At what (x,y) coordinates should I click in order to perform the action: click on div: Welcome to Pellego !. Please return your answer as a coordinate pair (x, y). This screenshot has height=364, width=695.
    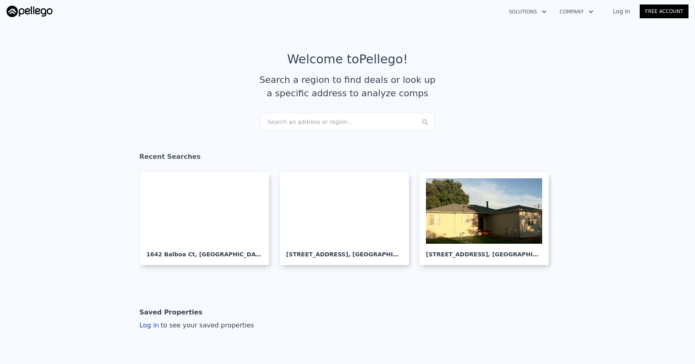
    Looking at the image, I should click on (348, 59).